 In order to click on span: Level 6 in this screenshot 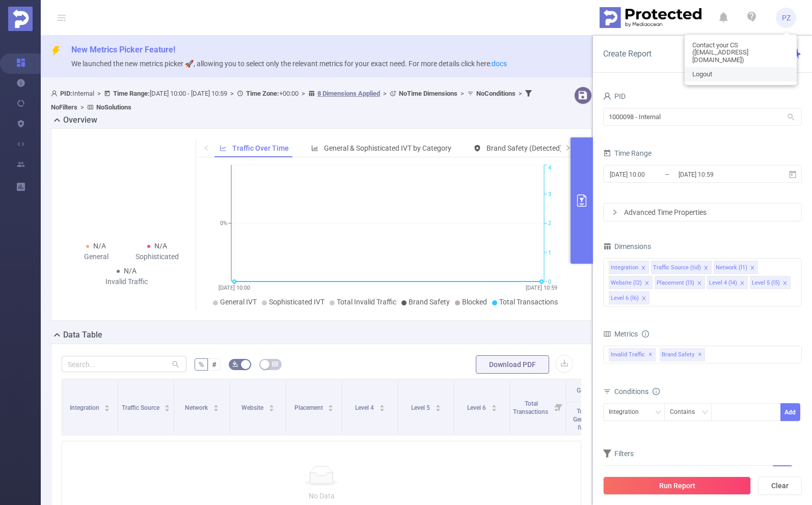, I will do `click(477, 408)`.